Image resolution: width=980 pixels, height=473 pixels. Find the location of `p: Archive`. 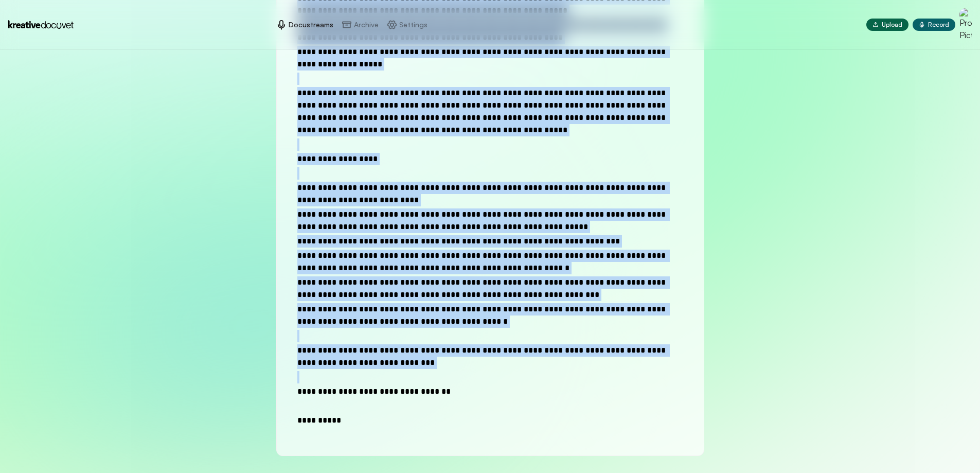

p: Archive is located at coordinates (366, 25).